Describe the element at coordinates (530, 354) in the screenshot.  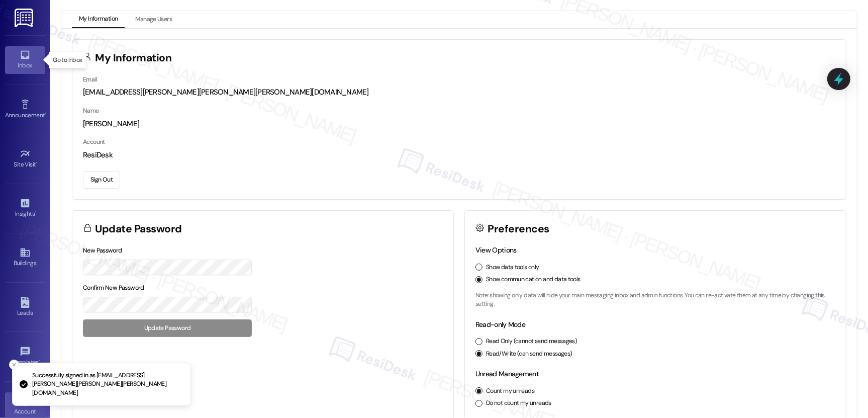
I see `label: Read/Write (can send messages)` at that location.